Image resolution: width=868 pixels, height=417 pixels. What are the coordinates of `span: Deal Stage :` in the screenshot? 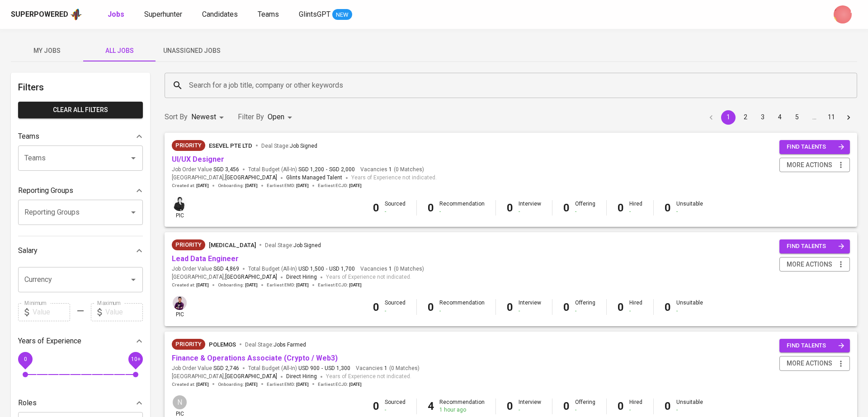 It's located at (289, 146).